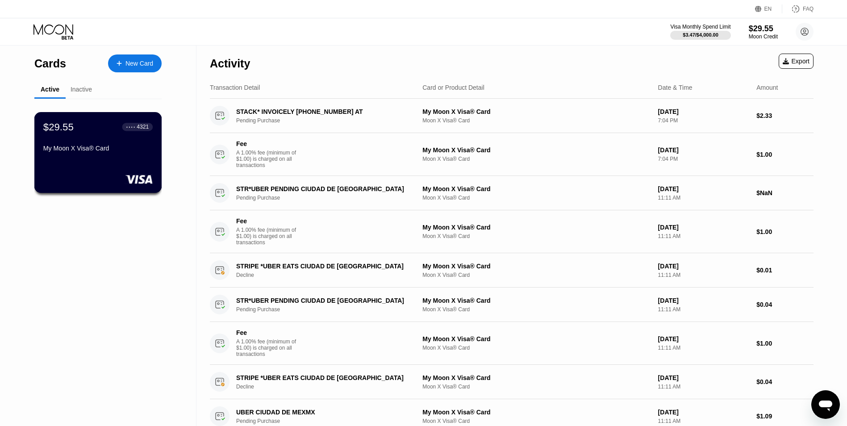  I want to click on div: Export, so click(796, 61).